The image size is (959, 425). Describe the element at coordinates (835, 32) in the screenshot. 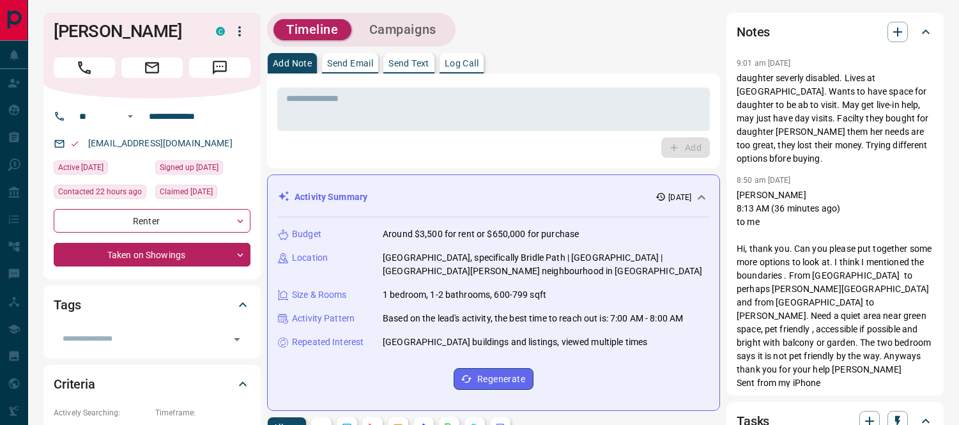

I see `div: Notes` at that location.